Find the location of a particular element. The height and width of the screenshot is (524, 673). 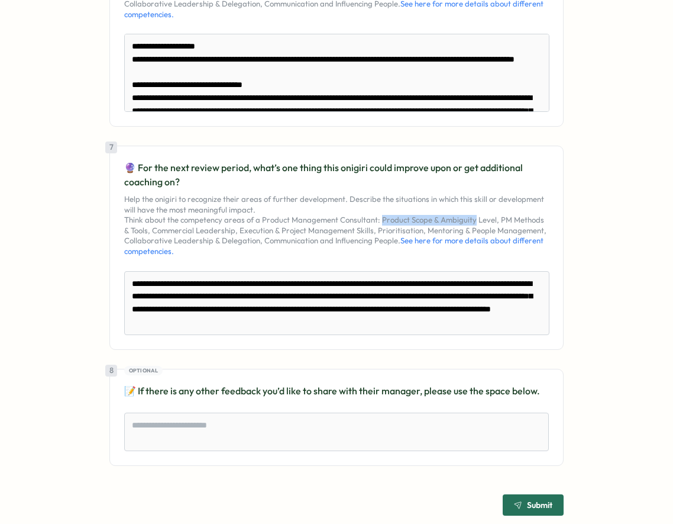

button: Submit is located at coordinates (533, 505).